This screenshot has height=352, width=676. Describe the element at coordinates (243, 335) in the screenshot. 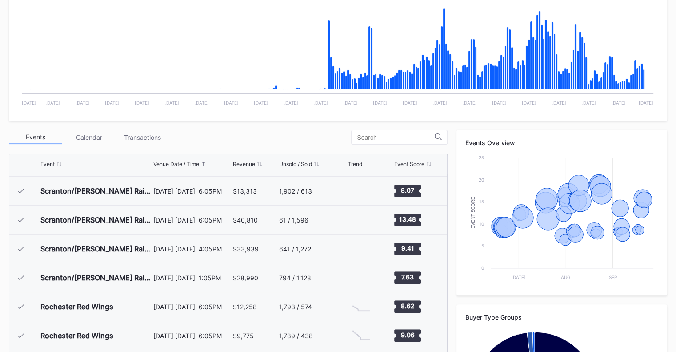

I see `div: $9,775` at that location.